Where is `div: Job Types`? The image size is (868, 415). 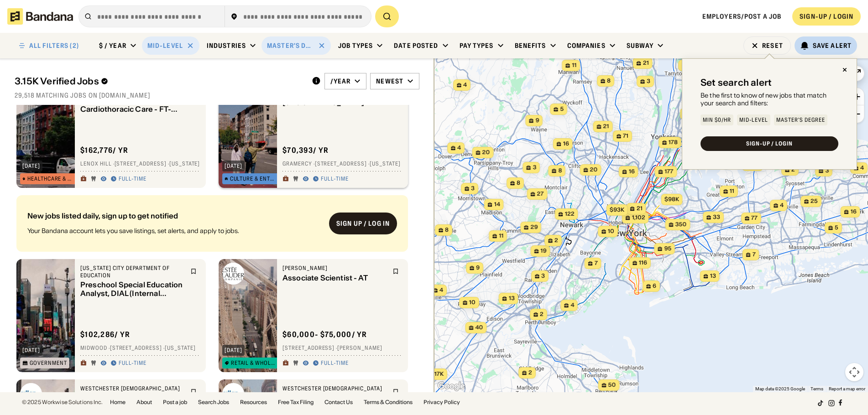
div: Job Types is located at coordinates (355, 46).